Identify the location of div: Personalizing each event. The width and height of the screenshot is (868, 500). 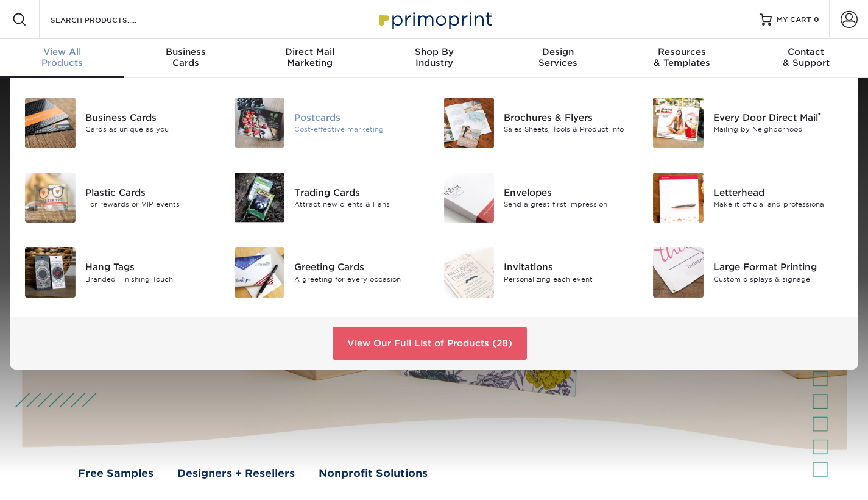
(569, 279).